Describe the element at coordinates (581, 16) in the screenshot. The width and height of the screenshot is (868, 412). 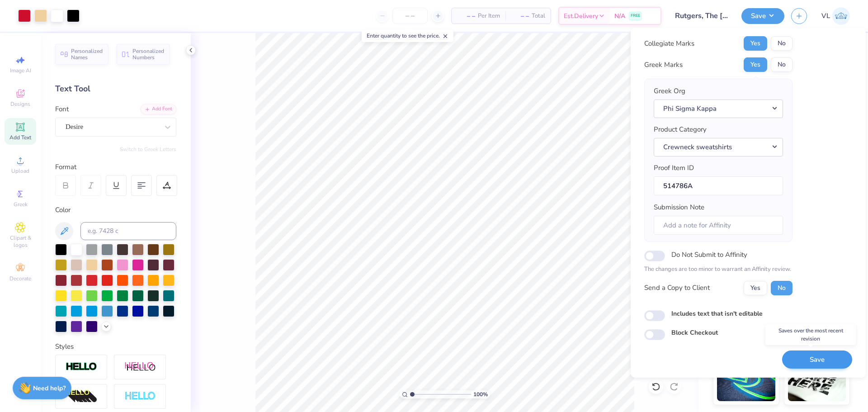
I see `span: Est. Delivery` at that location.